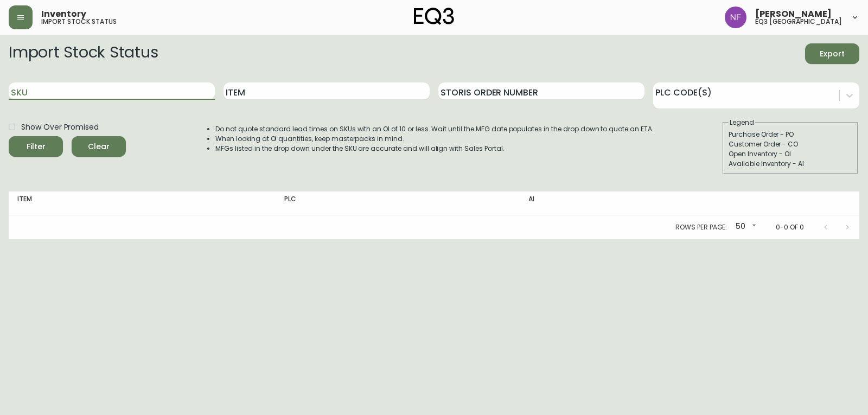 This screenshot has width=868, height=415. I want to click on div: 50, so click(745, 227).